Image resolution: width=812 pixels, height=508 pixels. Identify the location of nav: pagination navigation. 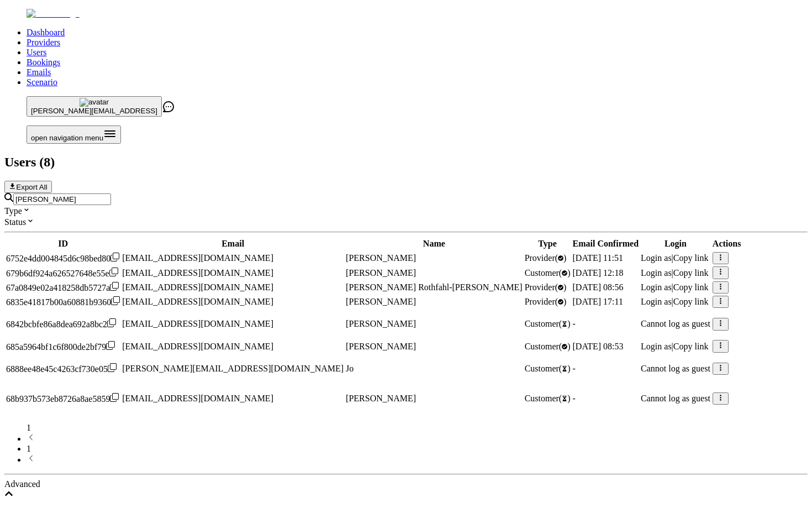
(406, 443).